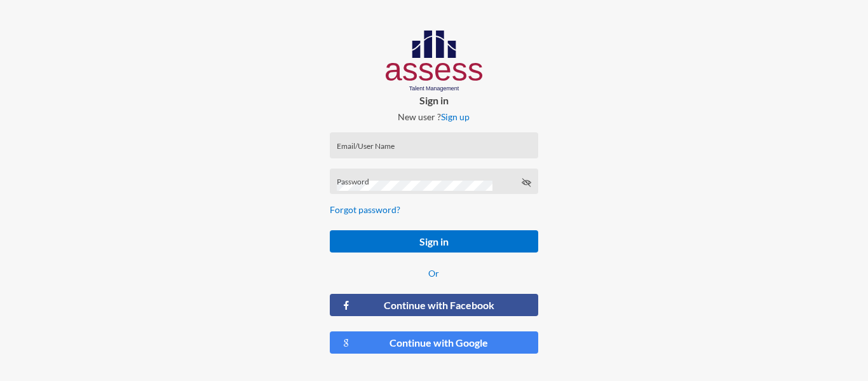  I want to click on p: Sign in, so click(433, 100).